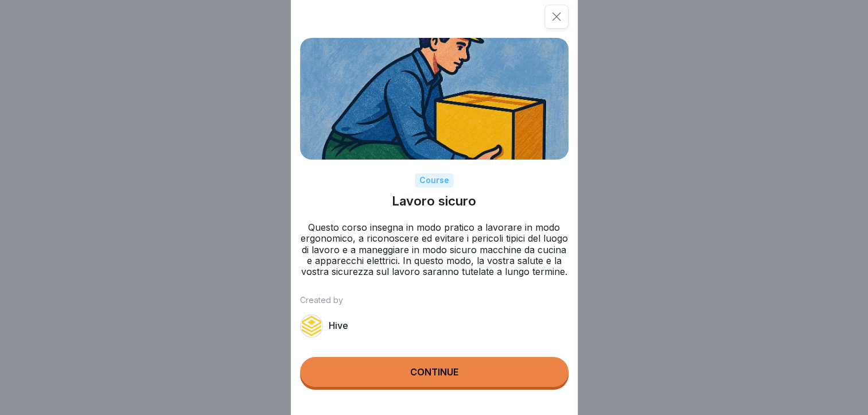 The width and height of the screenshot is (868, 415). Describe the element at coordinates (434, 201) in the screenshot. I see `h1: Lavoro sicuro` at that location.